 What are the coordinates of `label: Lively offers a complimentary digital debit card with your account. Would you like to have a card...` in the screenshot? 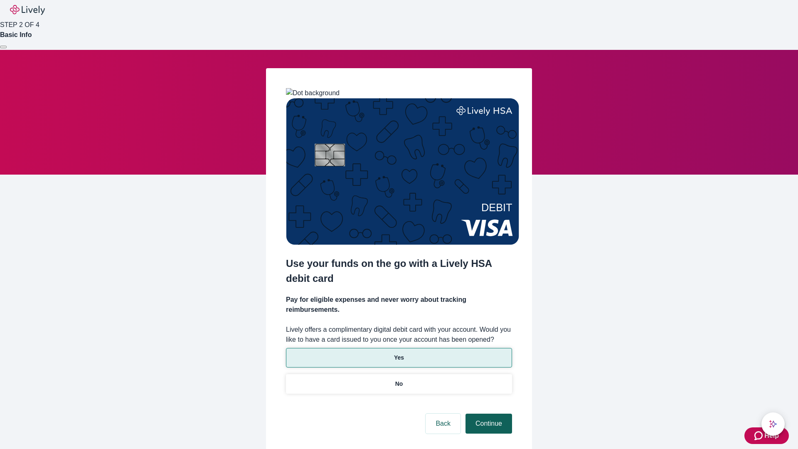 It's located at (399, 334).